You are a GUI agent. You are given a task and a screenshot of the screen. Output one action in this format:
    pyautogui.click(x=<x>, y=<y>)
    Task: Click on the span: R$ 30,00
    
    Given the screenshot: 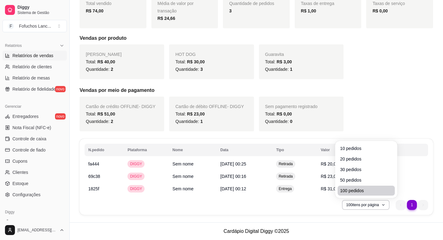 What is the action you would take?
    pyautogui.click(x=196, y=62)
    